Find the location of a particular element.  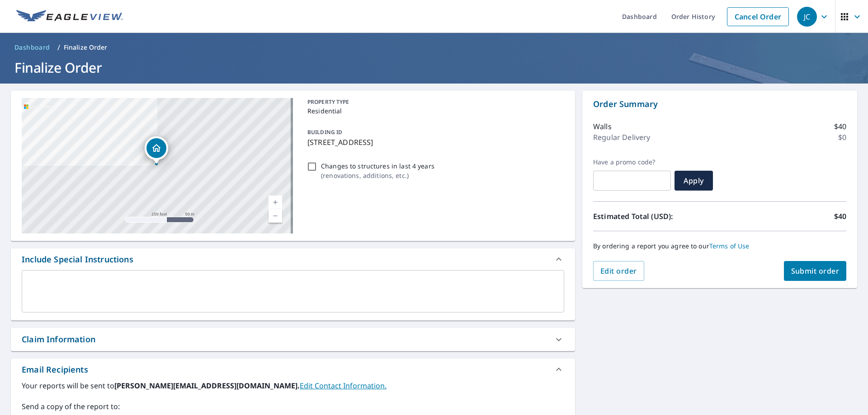

p: Order Summary is located at coordinates (720, 104).